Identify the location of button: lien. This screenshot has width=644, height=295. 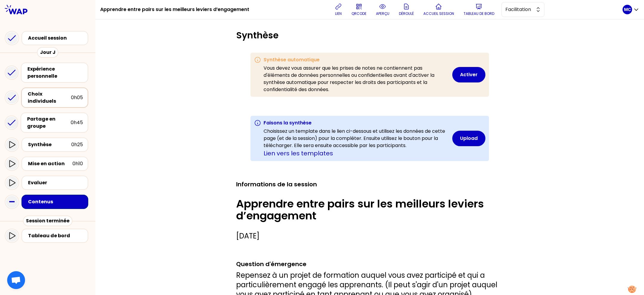
(339, 9).